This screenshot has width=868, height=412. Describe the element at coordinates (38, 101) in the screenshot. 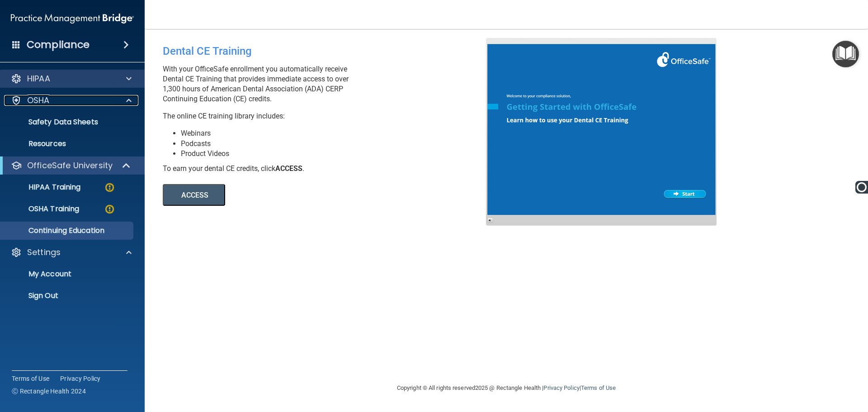

I see `p: OSHA` at that location.